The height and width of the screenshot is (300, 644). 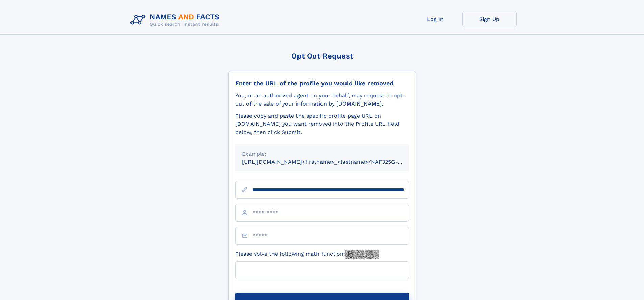 What do you see at coordinates (490, 19) in the screenshot?
I see `a: Sign Up` at bounding box center [490, 19].